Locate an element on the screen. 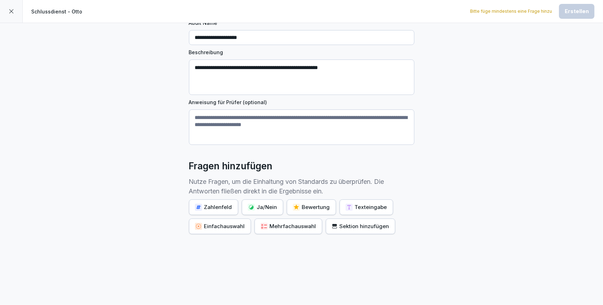 This screenshot has height=305, width=603. button: Texteingabe is located at coordinates (366, 207).